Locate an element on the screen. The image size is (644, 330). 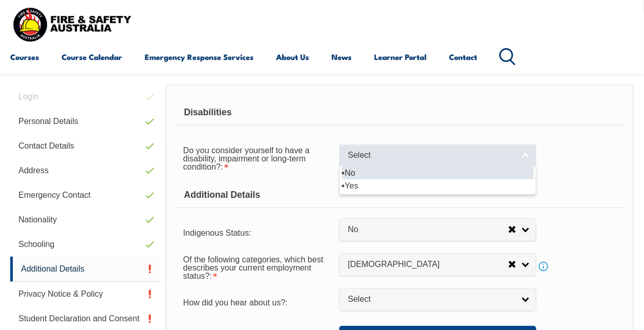
div: Disabilities is located at coordinates (400, 112).